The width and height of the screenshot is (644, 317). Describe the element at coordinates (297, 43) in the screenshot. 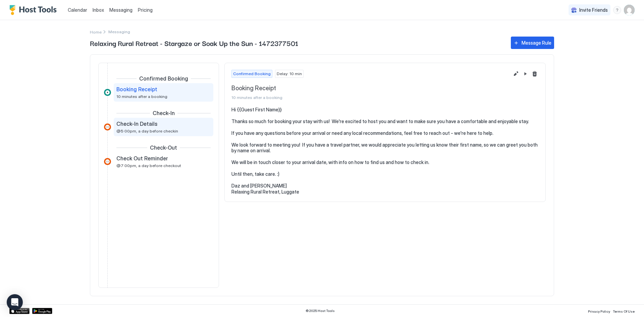

I see `span: Relaxing Rural Retreat - Stargaze or Soak Up the Sun - 1472377501` at that location.